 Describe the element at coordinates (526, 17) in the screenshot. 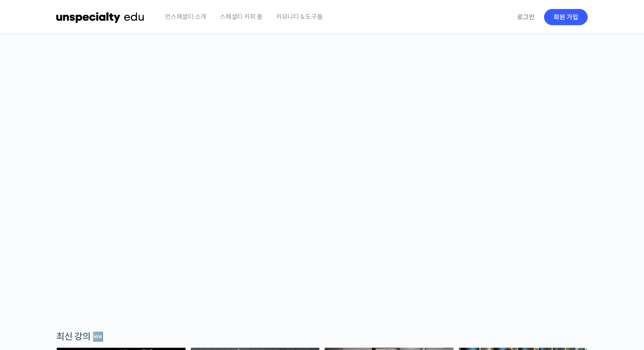

I see `a: 로그인` at that location.